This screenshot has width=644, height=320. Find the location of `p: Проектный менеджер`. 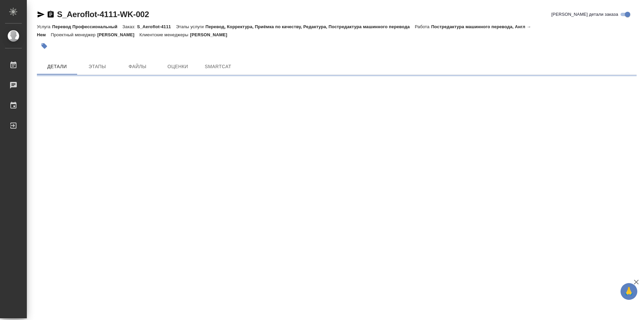

p: Проектный менеджер is located at coordinates (74, 35).